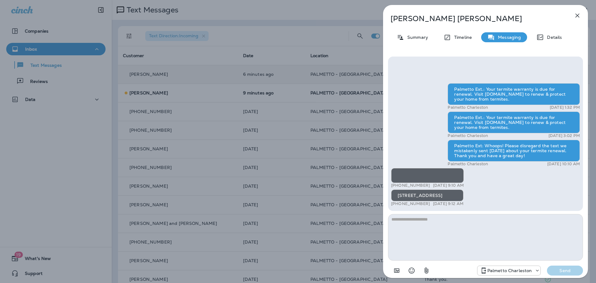 This screenshot has width=596, height=283. Describe the element at coordinates (508, 37) in the screenshot. I see `p: Messaging` at that location.